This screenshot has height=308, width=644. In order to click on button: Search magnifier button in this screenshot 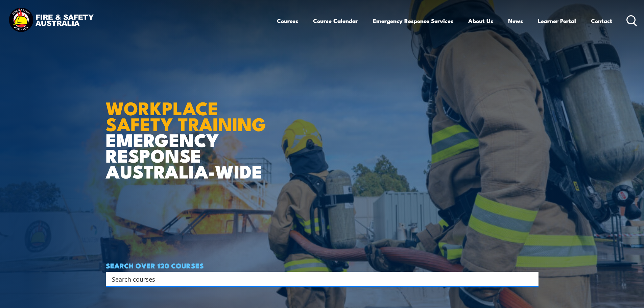, I will do `click(531, 279)`.